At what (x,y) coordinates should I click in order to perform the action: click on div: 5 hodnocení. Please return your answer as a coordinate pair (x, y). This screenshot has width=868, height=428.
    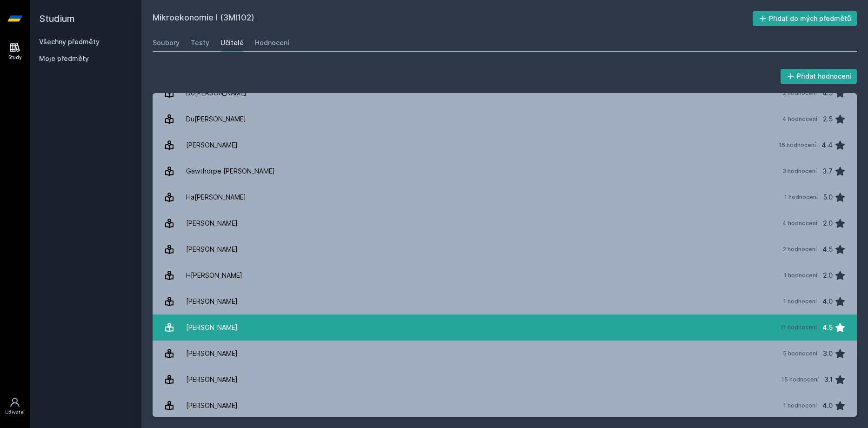
    Looking at the image, I should click on (800, 354).